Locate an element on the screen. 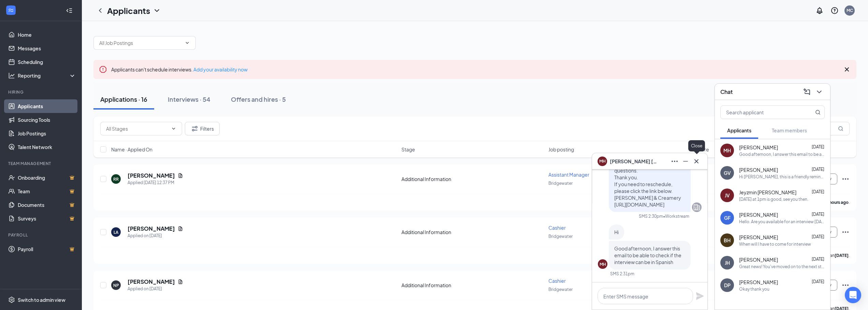 The image size is (868, 310). div: Applications · 16 is located at coordinates (124, 99).